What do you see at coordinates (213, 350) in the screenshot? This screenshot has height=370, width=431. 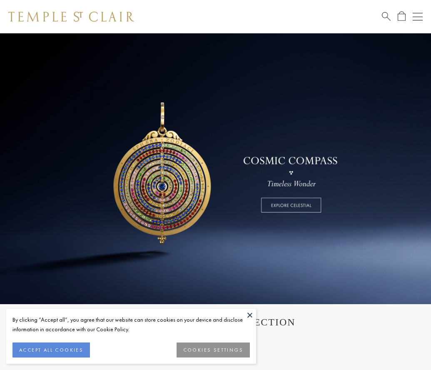 I see `button: COOKIES SETTINGS` at bounding box center [213, 350].